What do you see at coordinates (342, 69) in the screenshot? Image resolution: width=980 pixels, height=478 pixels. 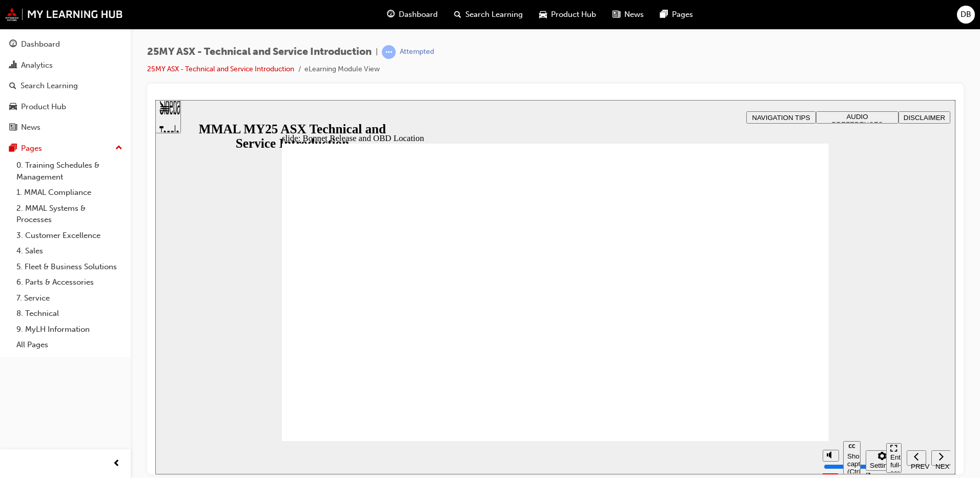 I see `li: eLearning Module View` at bounding box center [342, 69].